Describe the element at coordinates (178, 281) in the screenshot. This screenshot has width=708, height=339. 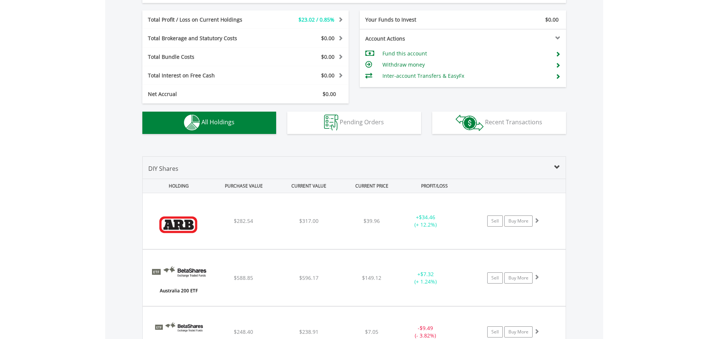
I see `img: EQU.AU.A200.png` at that location.